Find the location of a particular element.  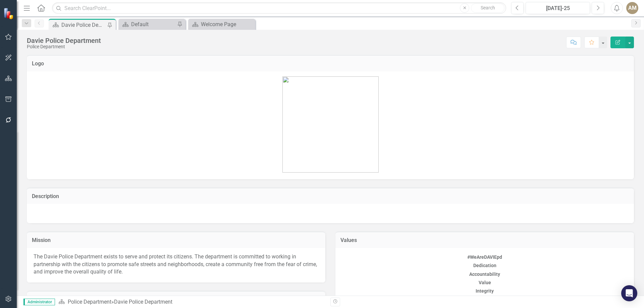

h3: Mission is located at coordinates (176, 240).